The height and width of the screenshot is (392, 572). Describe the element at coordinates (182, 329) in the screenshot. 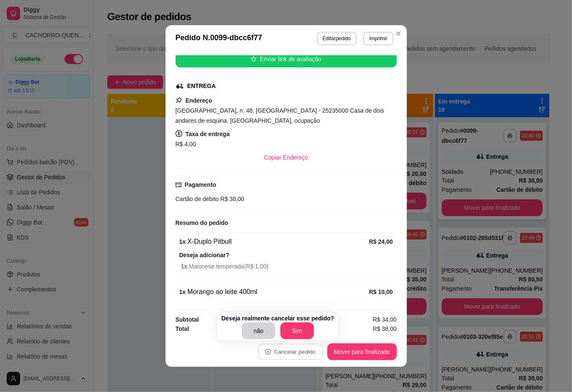

I see `strong: Total` at that location.